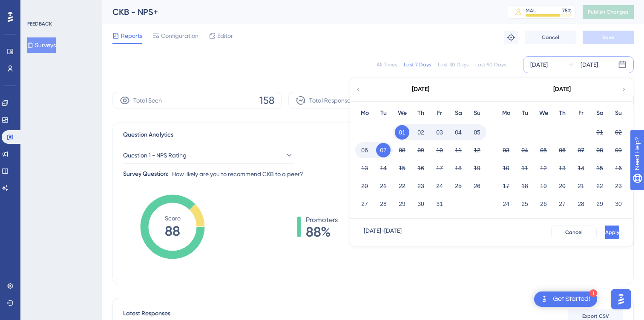 The width and height of the screenshot is (644, 320). Describe the element at coordinates (477, 132) in the screenshot. I see `button: 05` at that location.